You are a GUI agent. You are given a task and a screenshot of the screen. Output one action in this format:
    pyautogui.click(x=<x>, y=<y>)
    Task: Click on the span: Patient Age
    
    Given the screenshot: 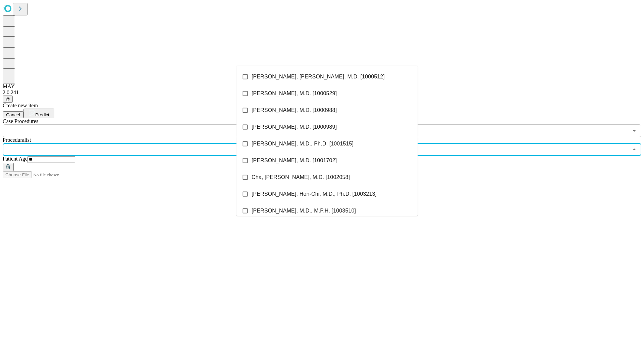 What is the action you would take?
    pyautogui.click(x=15, y=158)
    